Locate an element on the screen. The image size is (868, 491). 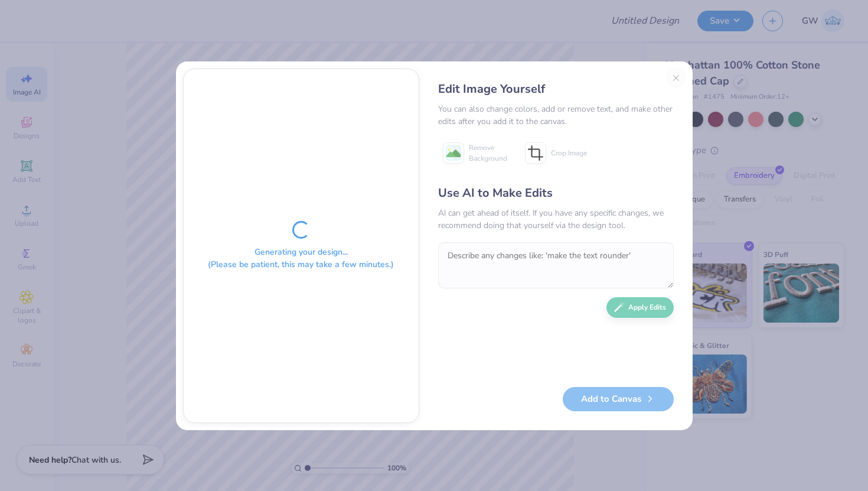
div: Generating your design... (Please be patient, this may take a few minutes.) is located at coordinates (300, 258).